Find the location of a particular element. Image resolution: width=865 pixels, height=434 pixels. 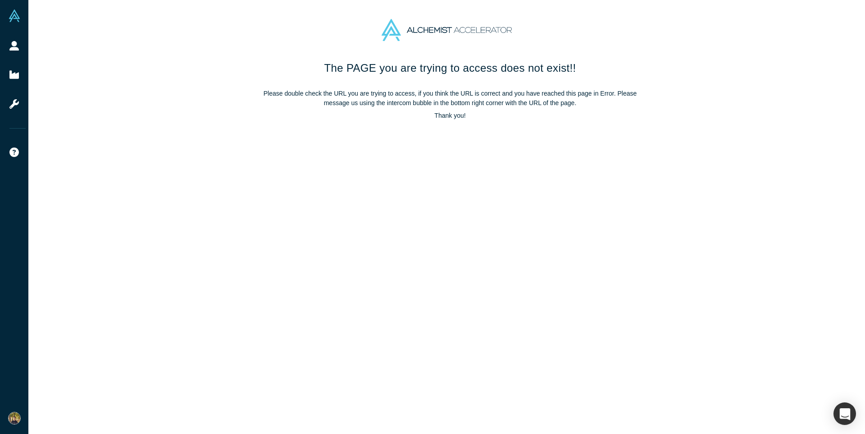

h1: The PAGE you are trying to access does not exist!! is located at coordinates (450, 68).